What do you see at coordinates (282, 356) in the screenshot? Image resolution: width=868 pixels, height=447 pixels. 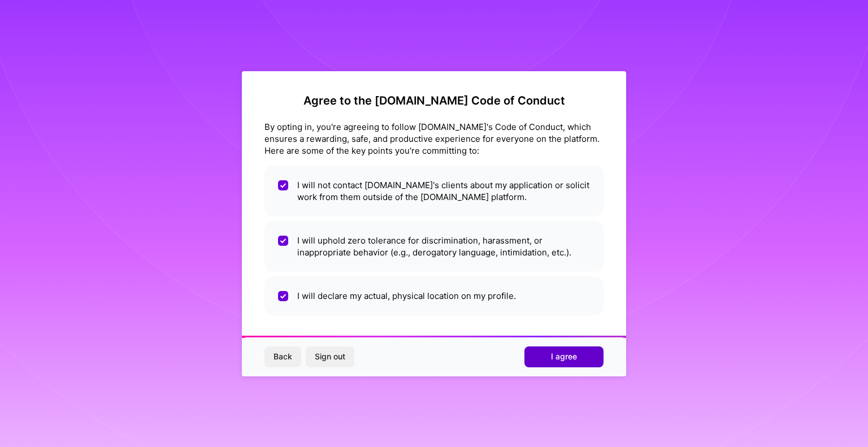 I see `button: Back` at bounding box center [282, 356].